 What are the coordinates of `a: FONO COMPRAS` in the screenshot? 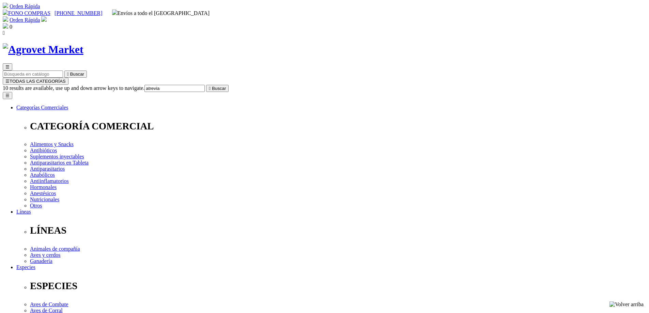 It's located at (27, 13).